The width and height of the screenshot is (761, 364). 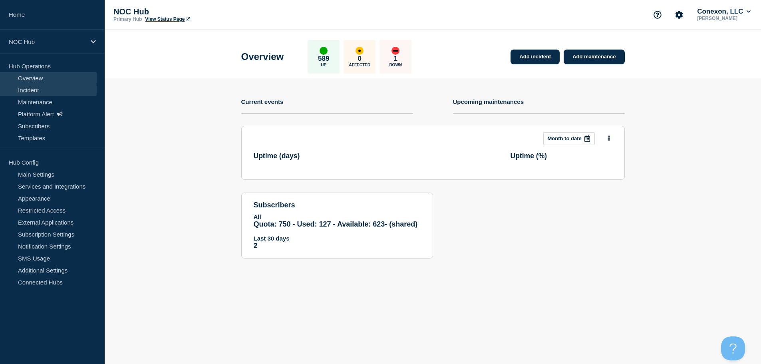 I want to click on span: Quota: 750 - Used: 127 - Available: 623 - (shared), so click(x=336, y=224).